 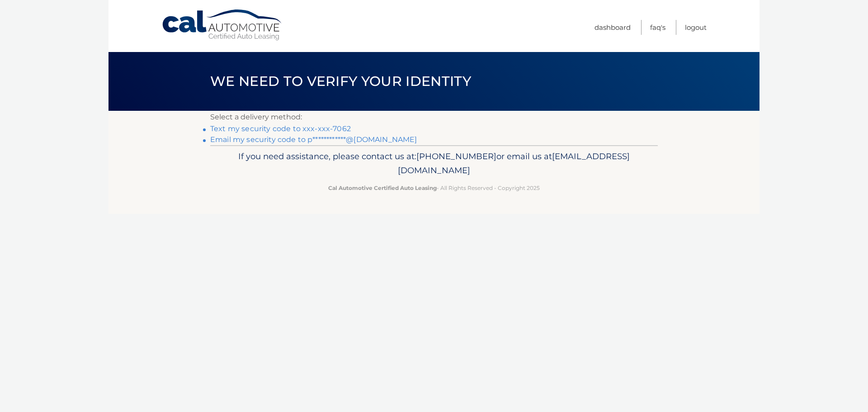 What do you see at coordinates (658, 27) in the screenshot?
I see `a: FAQ's` at bounding box center [658, 27].